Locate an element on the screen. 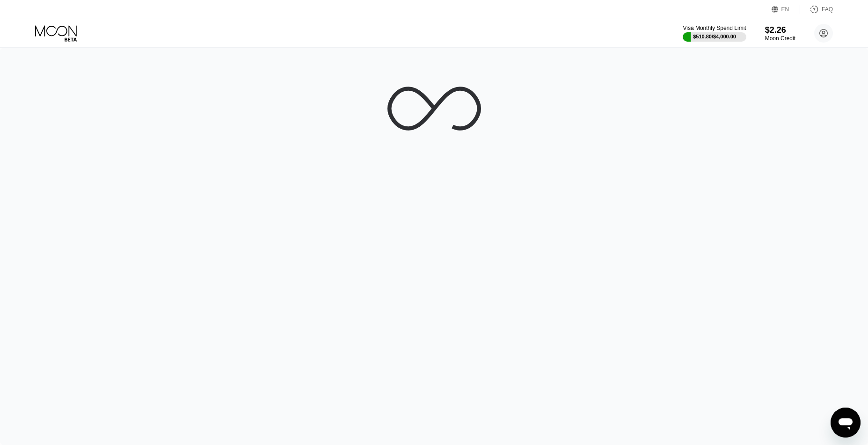  div: Visa Monthly Spend Limit$510.80/$4,000.00 is located at coordinates (714, 33).